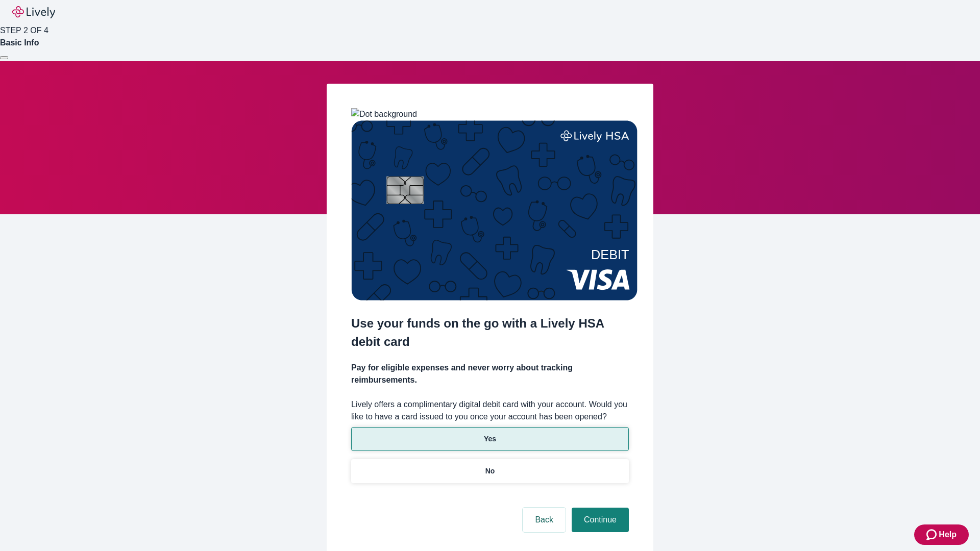 The height and width of the screenshot is (551, 980). What do you see at coordinates (490, 374) in the screenshot?
I see `h4: Pay for eligible expenses and never worry about tracking reimbursements.` at bounding box center [490, 374].